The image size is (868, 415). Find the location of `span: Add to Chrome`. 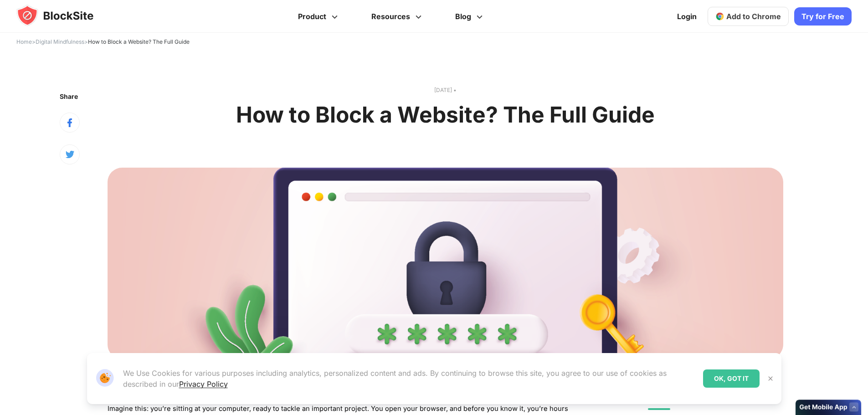

span: Add to Chrome is located at coordinates (754, 17).